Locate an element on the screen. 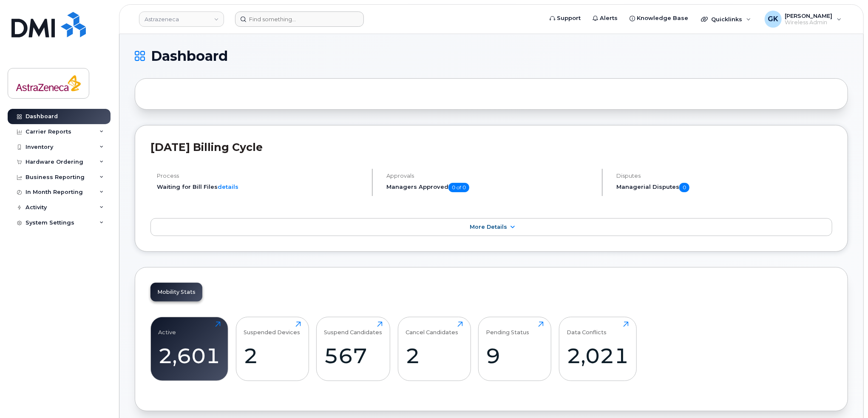 The height and width of the screenshot is (418, 868). a: details is located at coordinates (228, 187).